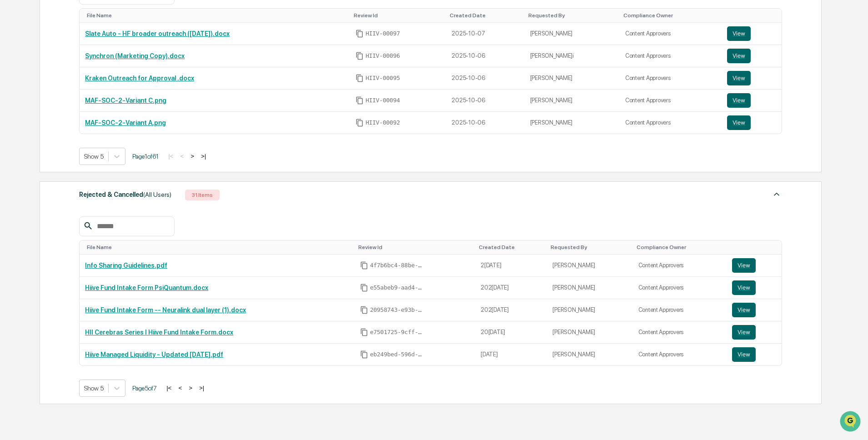  Describe the element at coordinates (87, 158) in the screenshot. I see `a: Powered byPylon` at that location.